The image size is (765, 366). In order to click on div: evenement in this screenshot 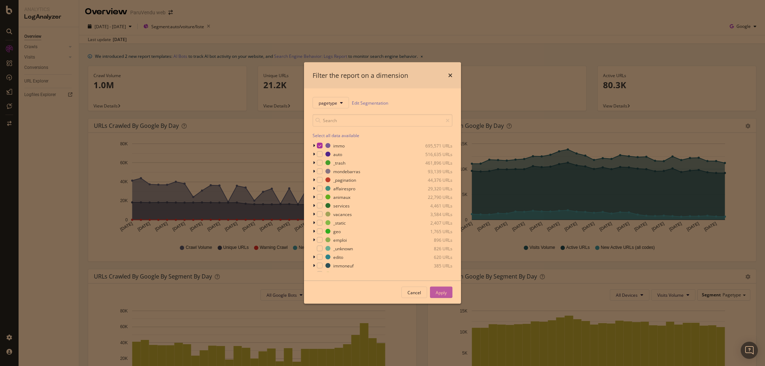, I will do `click(344, 274)`.